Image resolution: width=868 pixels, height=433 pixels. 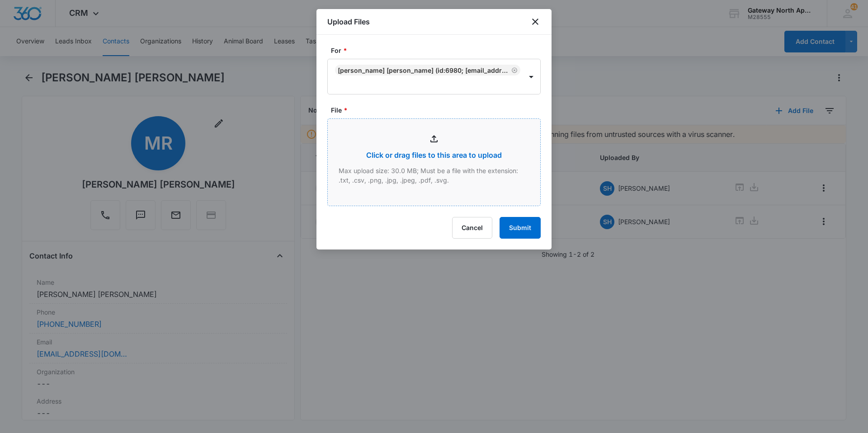 I want to click on div: Remove Michael Ryan Gilley (ID:6980; mrgilley.123@gmail.com; 4233104385), so click(x=513, y=70).